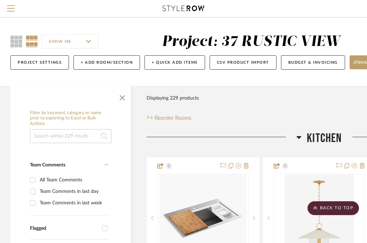 Image resolution: width=367 pixels, height=243 pixels. What do you see at coordinates (173, 98) in the screenshot?
I see `div: Displaying 229 products` at bounding box center [173, 98].